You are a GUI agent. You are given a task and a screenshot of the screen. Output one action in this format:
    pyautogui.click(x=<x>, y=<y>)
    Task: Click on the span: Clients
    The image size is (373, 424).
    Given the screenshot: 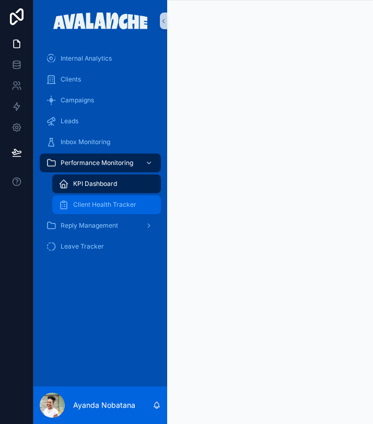 What is the action you would take?
    pyautogui.click(x=71, y=79)
    